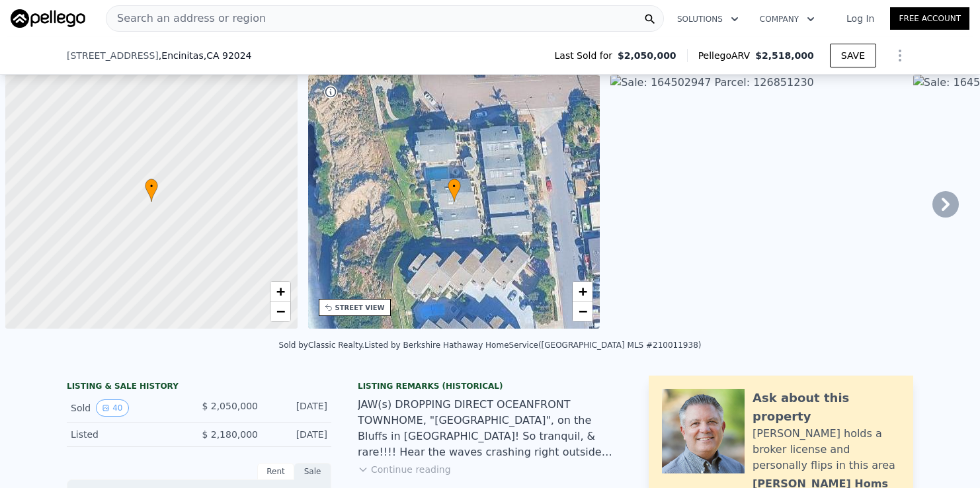 The image size is (980, 488). What do you see at coordinates (205, 56) in the screenshot?
I see `span: , Encinitas` at bounding box center [205, 56].